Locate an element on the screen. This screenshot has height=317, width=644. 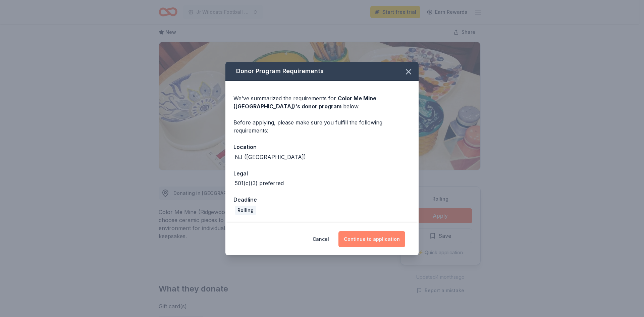
div: Donor Program Requirements is located at coordinates (322, 71).